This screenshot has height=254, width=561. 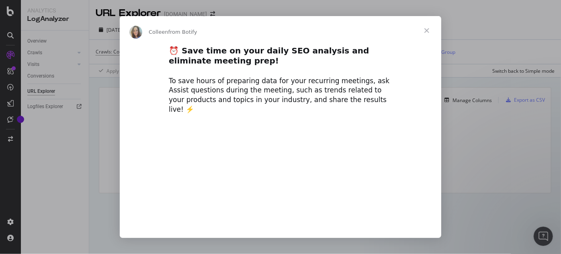 I want to click on div: To save hours of preparing data for your recurring meetings, ask Assist questions during the meet..., so click(x=280, y=95).